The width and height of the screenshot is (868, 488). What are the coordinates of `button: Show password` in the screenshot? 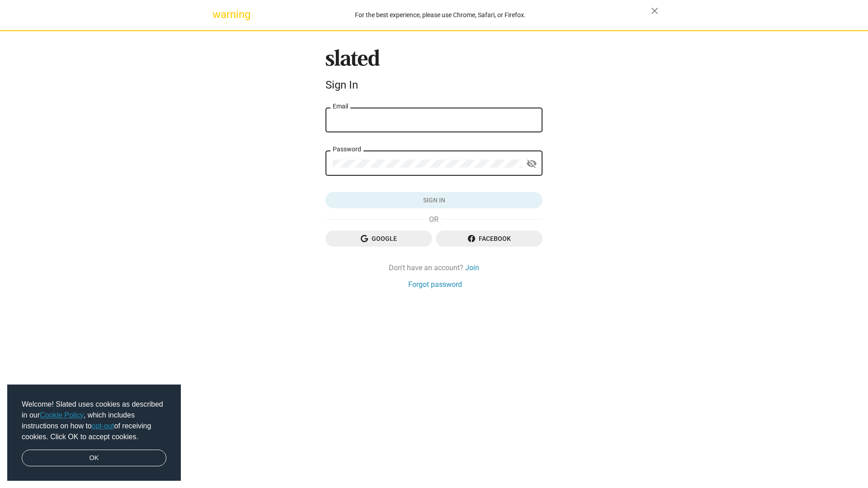 It's located at (531, 164).